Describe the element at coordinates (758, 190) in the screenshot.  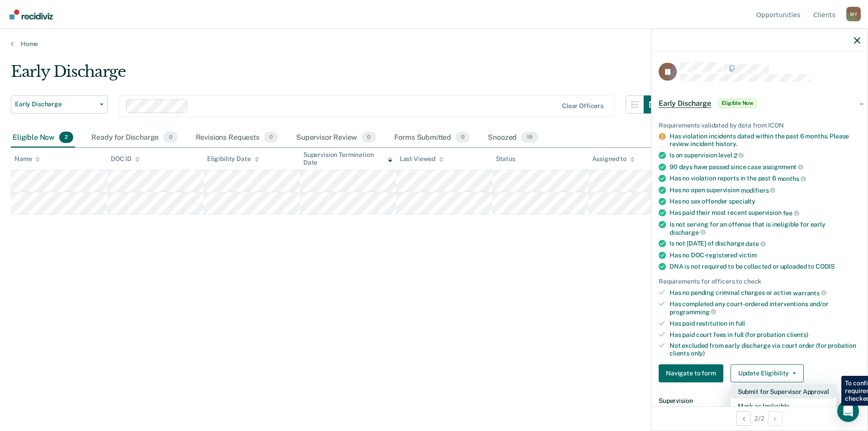
I see `span: modifiers` at that location.